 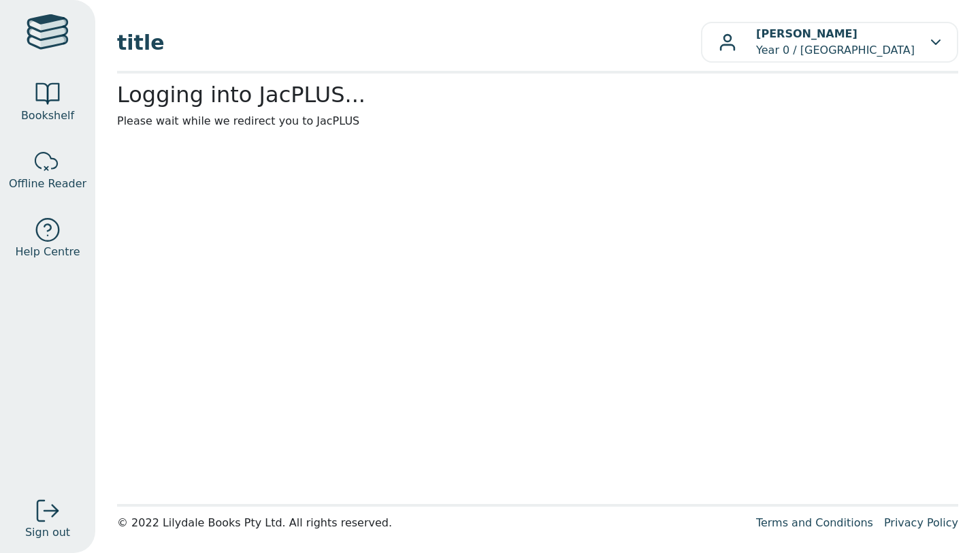 What do you see at coordinates (921, 522) in the screenshot?
I see `a: Privacy Policy` at bounding box center [921, 522].